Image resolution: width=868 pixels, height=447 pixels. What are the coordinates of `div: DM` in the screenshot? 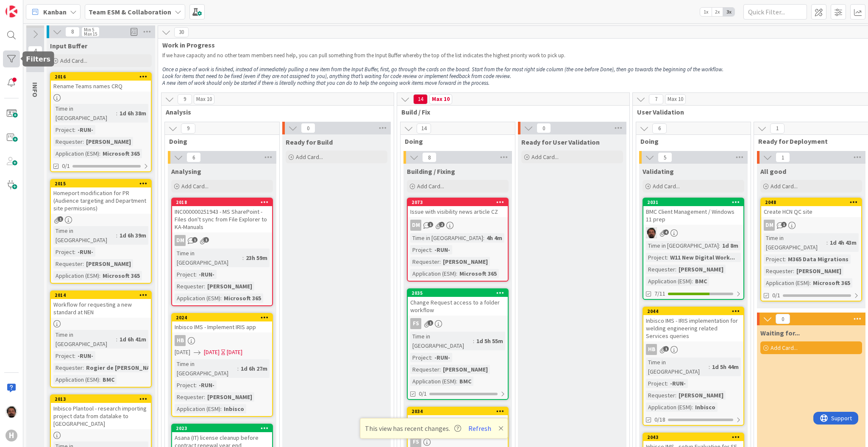 It's located at (811, 225).